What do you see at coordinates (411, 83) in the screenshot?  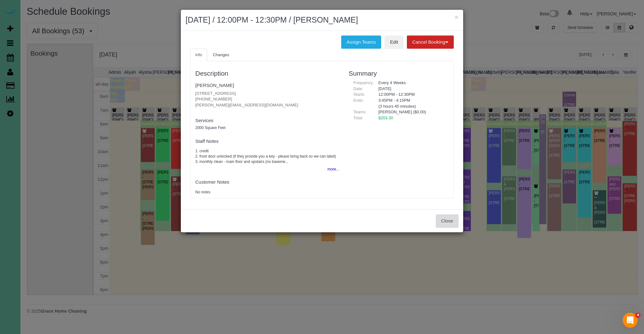 I see `div: Every 4 Weeks` at bounding box center [411, 83].